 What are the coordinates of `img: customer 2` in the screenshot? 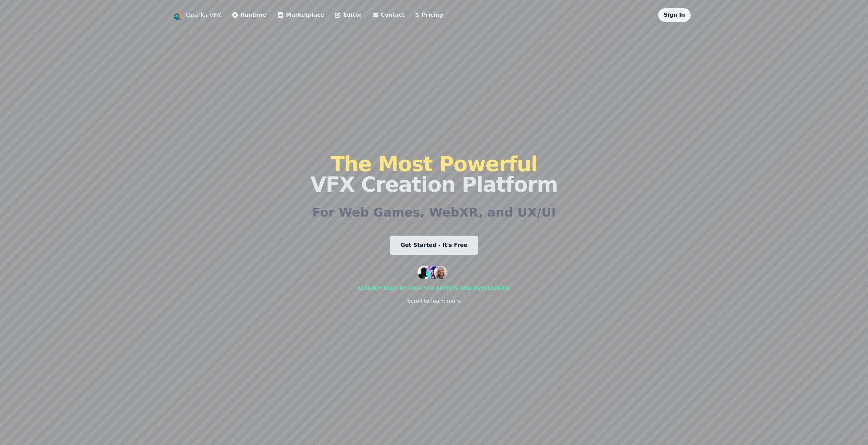 It's located at (432, 272).